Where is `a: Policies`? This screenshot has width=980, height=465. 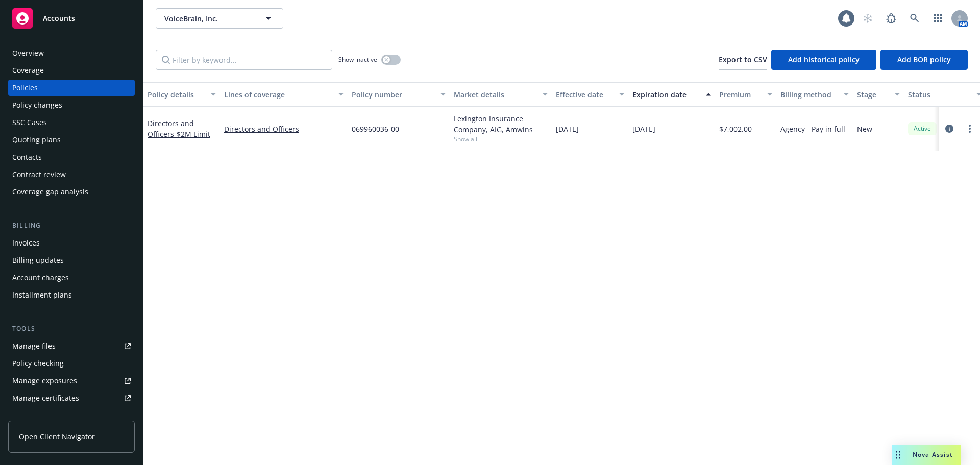
a: Policies is located at coordinates (72, 88).